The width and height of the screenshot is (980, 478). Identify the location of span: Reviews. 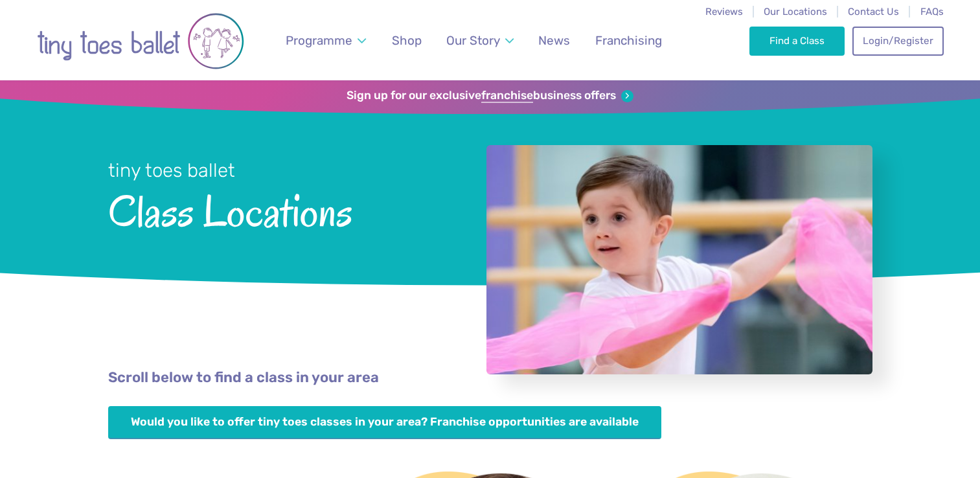
(724, 11).